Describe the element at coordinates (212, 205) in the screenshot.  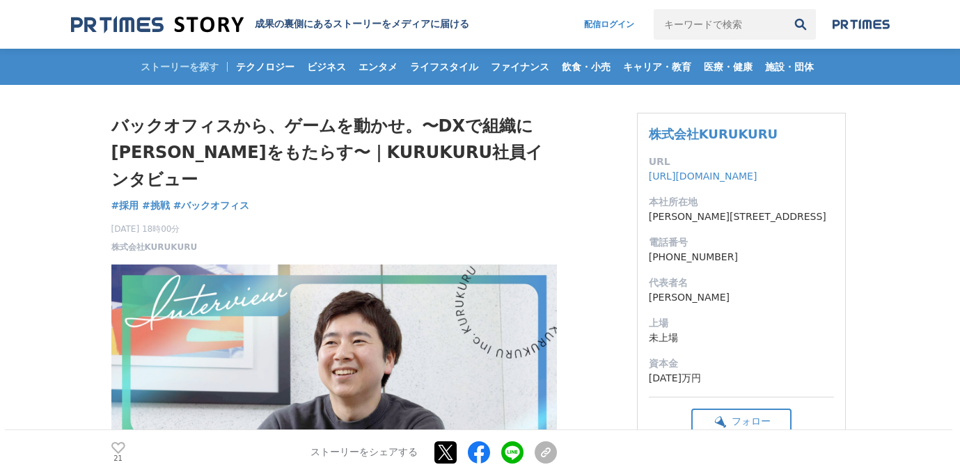
I see `span: #バックオフィス` at that location.